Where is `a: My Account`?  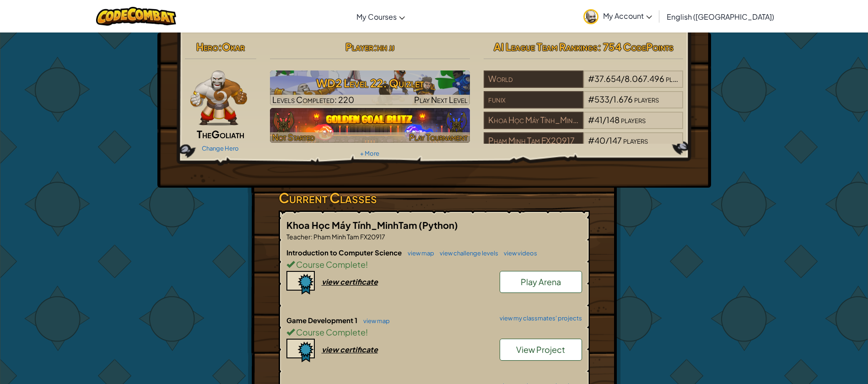
a: My Account is located at coordinates (618, 16).